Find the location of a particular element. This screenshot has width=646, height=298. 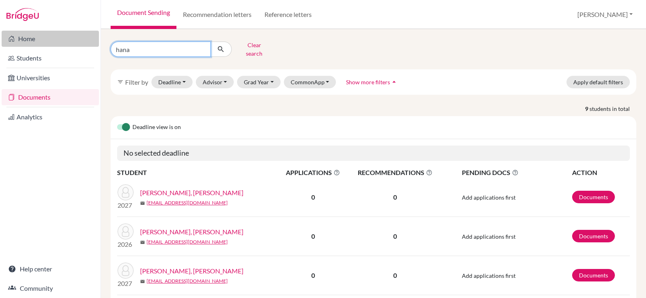

h5: No selected deadline is located at coordinates (373, 153).